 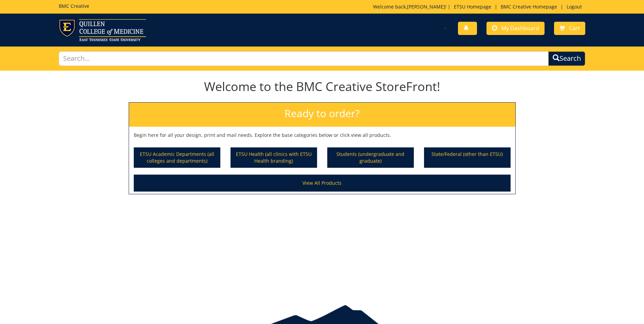 I want to click on input: Search..., so click(x=303, y=58).